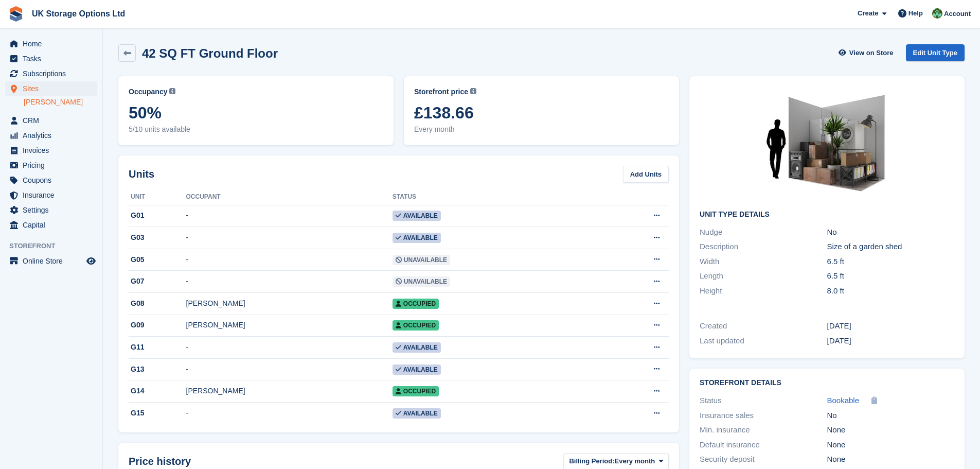 The image size is (980, 469). I want to click on span: Pricing, so click(53, 165).